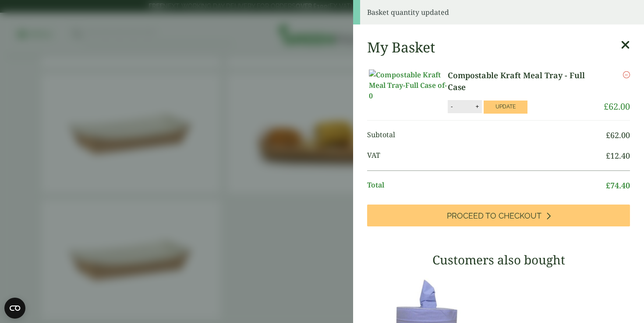 Image resolution: width=644 pixels, height=323 pixels. I want to click on h2: My Basket, so click(401, 47).